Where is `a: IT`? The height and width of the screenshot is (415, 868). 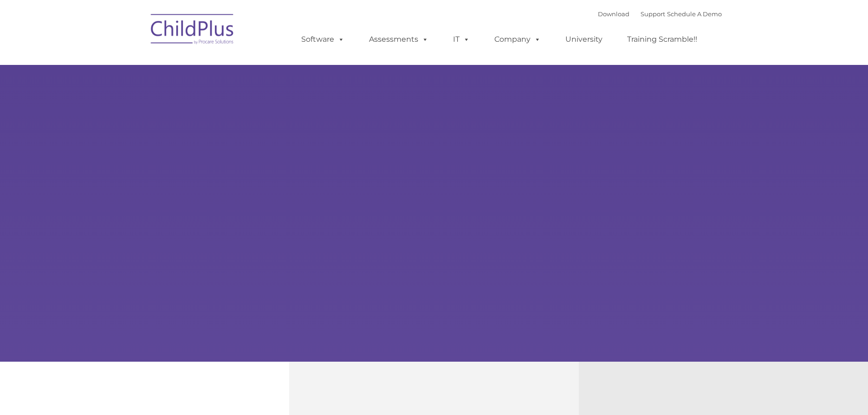 a: IT is located at coordinates (461, 39).